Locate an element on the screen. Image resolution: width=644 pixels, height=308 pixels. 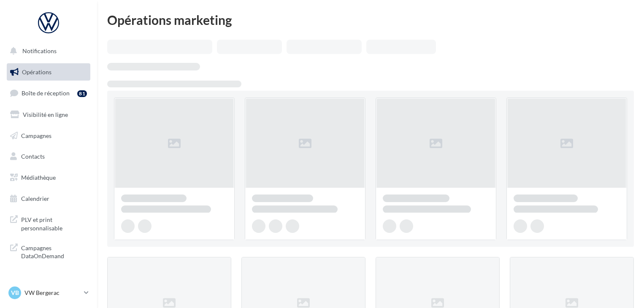
span: Visibilité en ligne is located at coordinates (45, 114).